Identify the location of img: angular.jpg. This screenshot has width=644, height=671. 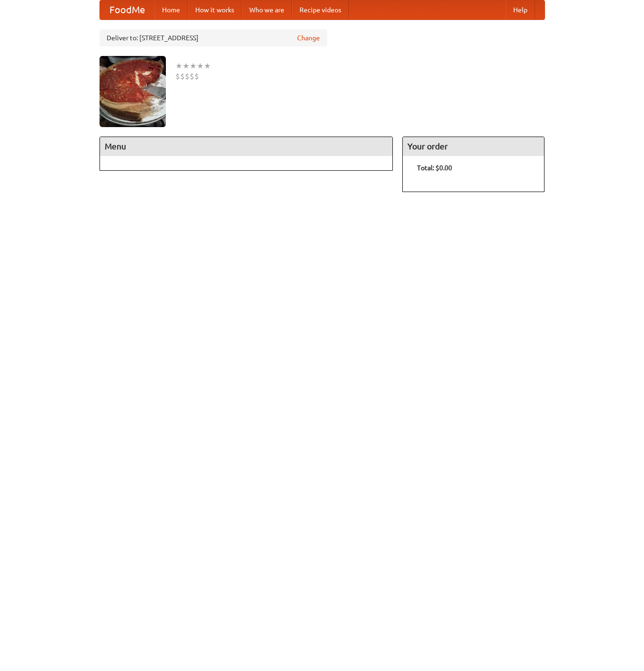
(132, 92).